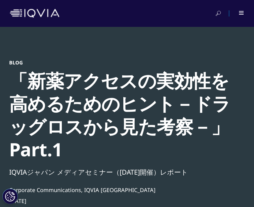 This screenshot has height=207, width=254. I want to click on div: 「新薬アクセスの実効性を高めるためのヒント－ドラッグロスから見た考察－」Part.1, so click(123, 115).